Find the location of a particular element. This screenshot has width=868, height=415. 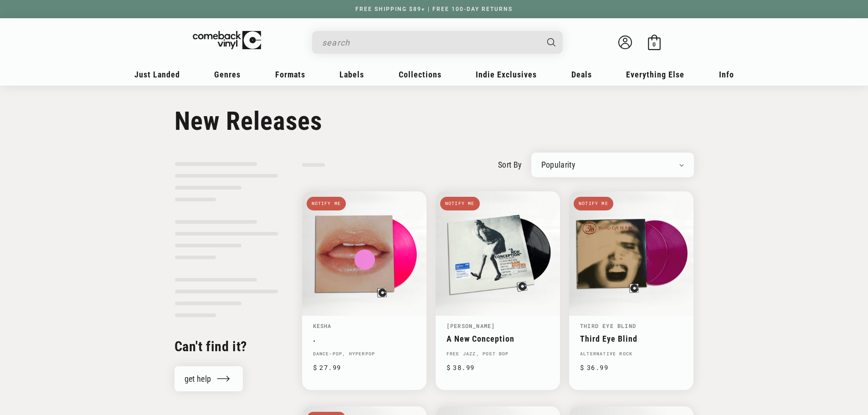

span: Genres is located at coordinates (227, 74).